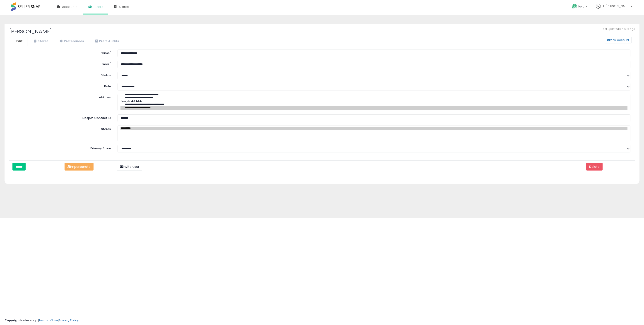  Describe the element at coordinates (574, 6) in the screenshot. I see `i: Get Help` at that location.